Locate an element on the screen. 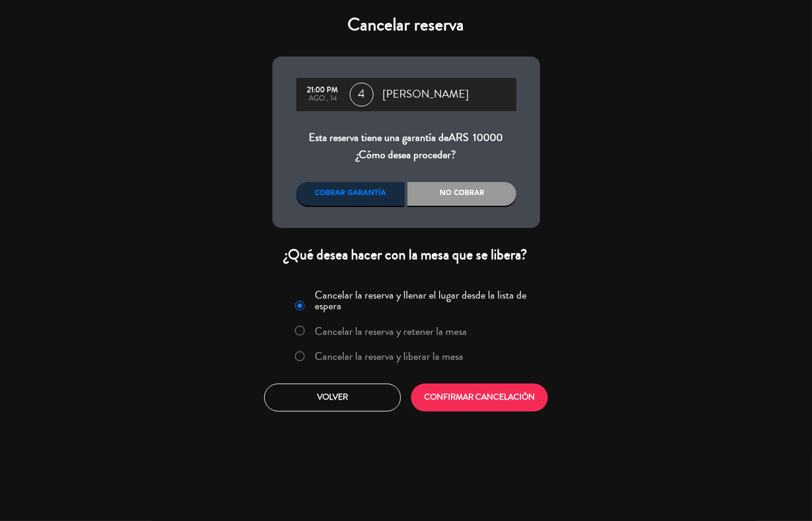 This screenshot has height=521, width=812. button: CONFIRMAR CANCELACIÓN is located at coordinates (479, 397).